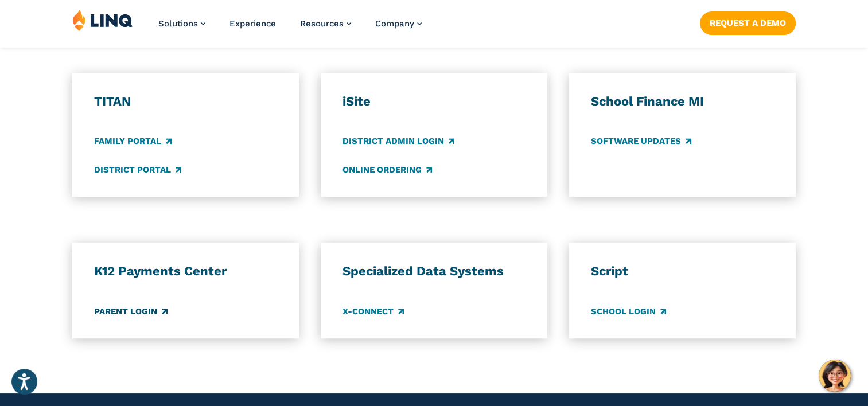 The image size is (868, 406). What do you see at coordinates (641, 141) in the screenshot?
I see `a: Software Updates` at bounding box center [641, 141].